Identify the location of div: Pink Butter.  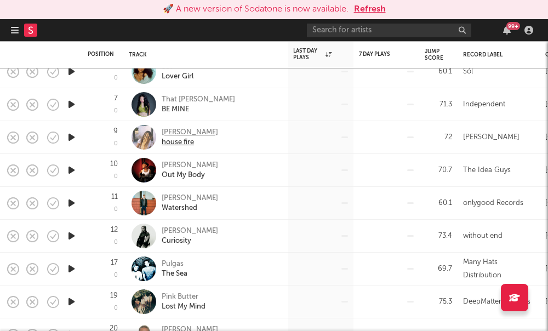
(184, 297).